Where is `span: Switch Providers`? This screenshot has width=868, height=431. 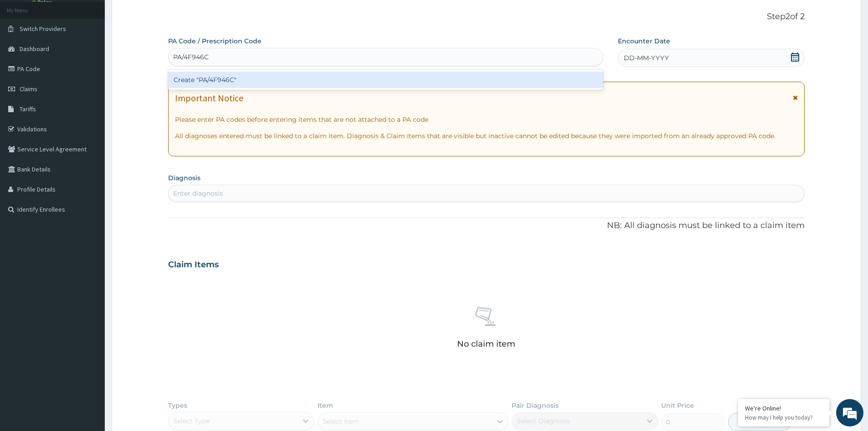 span: Switch Providers is located at coordinates (43, 29).